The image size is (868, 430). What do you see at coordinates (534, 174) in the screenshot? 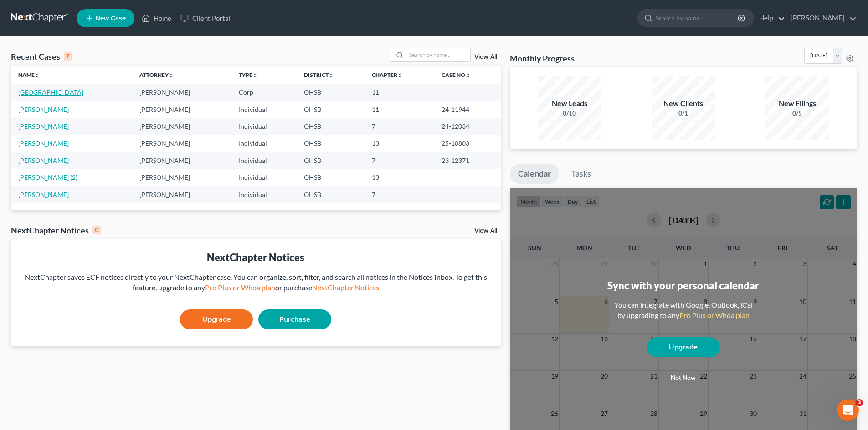
I see `a: Calendar` at bounding box center [534, 174].